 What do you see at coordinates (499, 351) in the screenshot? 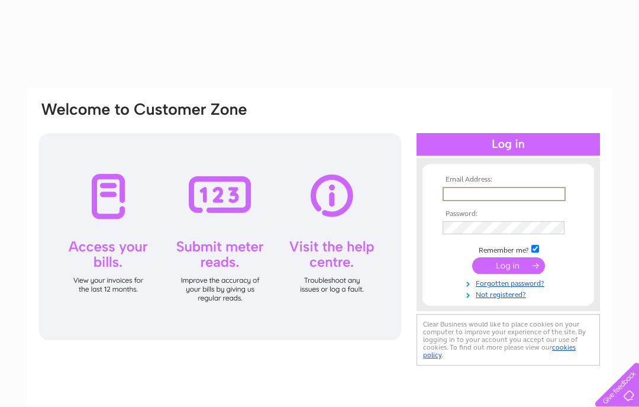
I see `a: cookies policy` at bounding box center [499, 351].